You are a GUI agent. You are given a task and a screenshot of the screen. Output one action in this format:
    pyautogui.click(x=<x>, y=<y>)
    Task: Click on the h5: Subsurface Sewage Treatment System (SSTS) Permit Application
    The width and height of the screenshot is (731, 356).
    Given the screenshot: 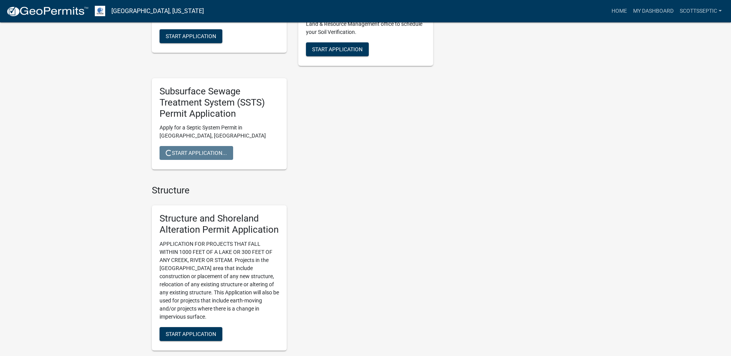 What is the action you would take?
    pyautogui.click(x=219, y=102)
    